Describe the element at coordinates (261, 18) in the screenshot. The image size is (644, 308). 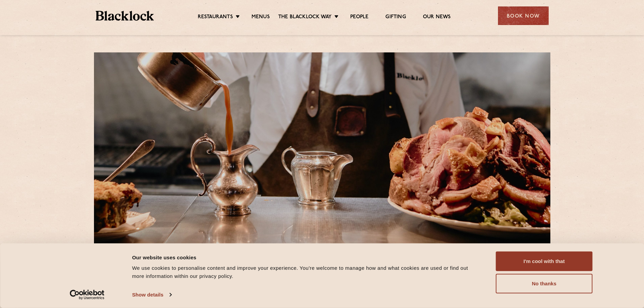
I see `a: Menus` at that location.